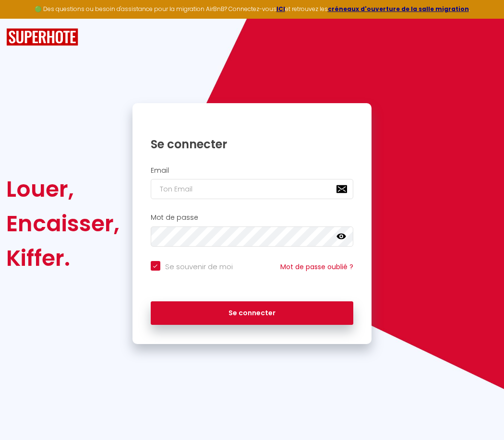  What do you see at coordinates (252, 217) in the screenshot?
I see `h2: Mot de passe` at bounding box center [252, 217].